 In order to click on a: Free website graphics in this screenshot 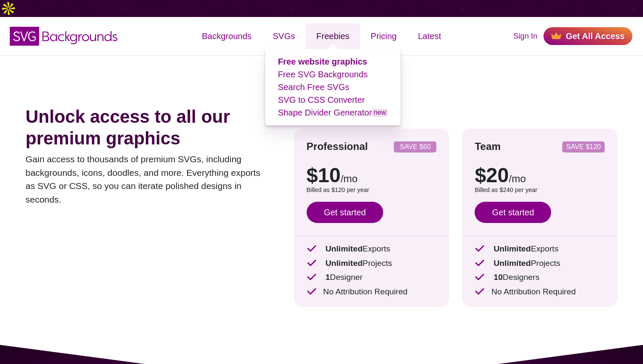, I will do `click(322, 62)`.